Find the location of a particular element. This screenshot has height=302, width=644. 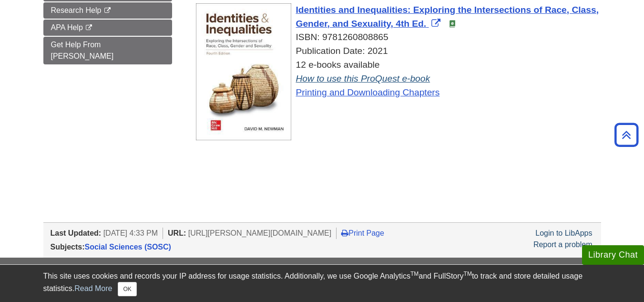

a: Social Sciences (SOSC) is located at coordinates (127, 246).